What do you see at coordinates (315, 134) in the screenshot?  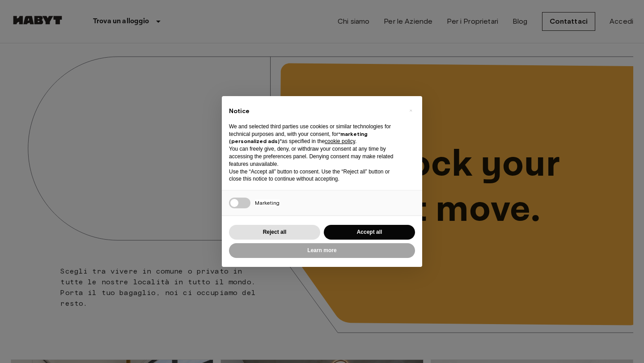 I see `p: We and selected third parties use cookies or similar technologies for technical purposes and, wit...` at bounding box center [315, 134].